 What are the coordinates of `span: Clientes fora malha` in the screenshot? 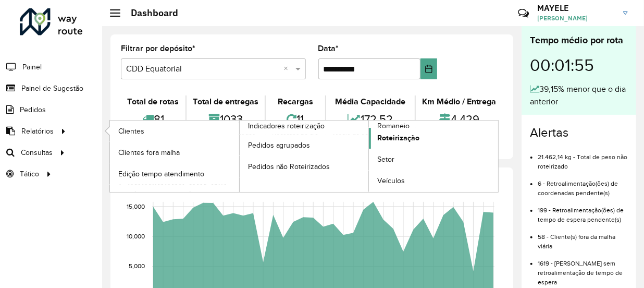 It's located at (149, 152).